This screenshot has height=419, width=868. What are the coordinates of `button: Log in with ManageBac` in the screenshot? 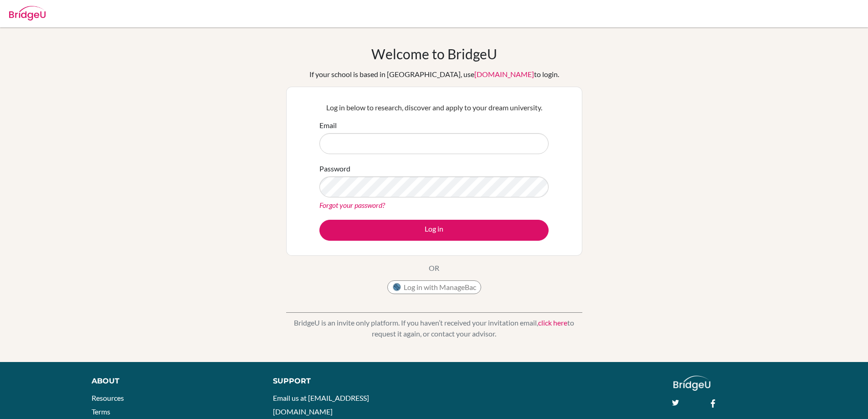 It's located at (434, 287).